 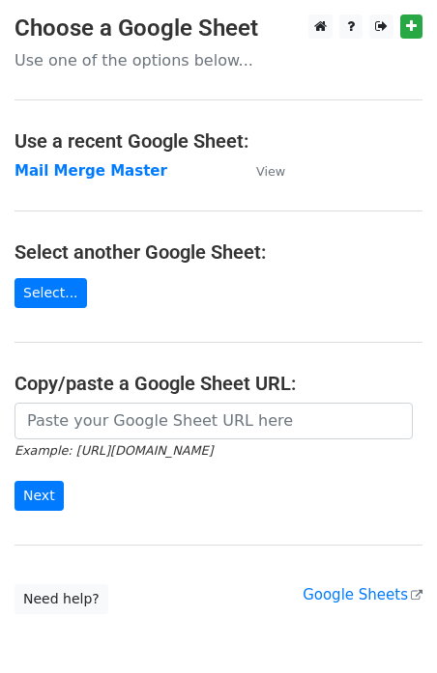 What do you see at coordinates (218, 141) in the screenshot?
I see `h4: Use a recent Google Sheet:` at bounding box center [218, 141].